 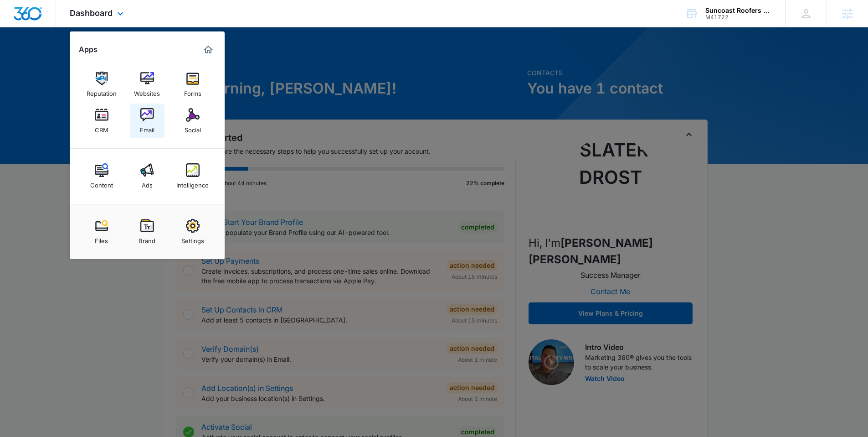 What do you see at coordinates (147, 84) in the screenshot?
I see `a: Websites` at bounding box center [147, 84].